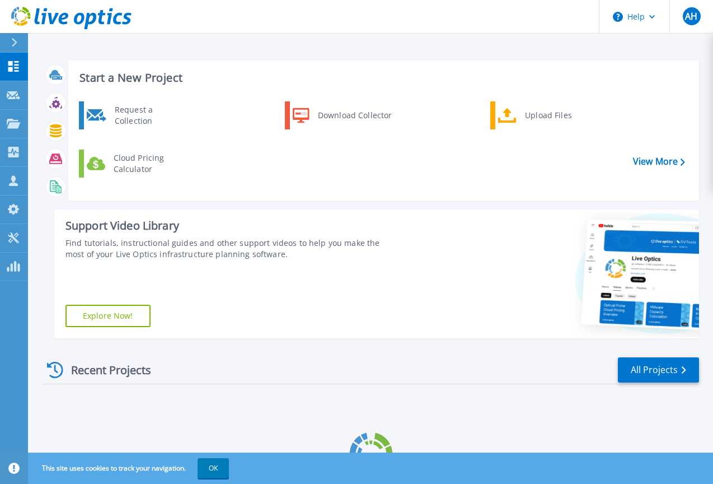 This screenshot has width=713, height=484. What do you see at coordinates (342, 115) in the screenshot?
I see `a: Download Collector` at bounding box center [342, 115].